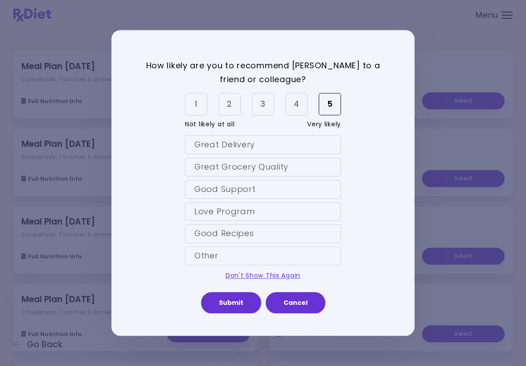 Image resolution: width=526 pixels, height=366 pixels. Describe the element at coordinates (231, 303) in the screenshot. I see `button: Submit` at that location.